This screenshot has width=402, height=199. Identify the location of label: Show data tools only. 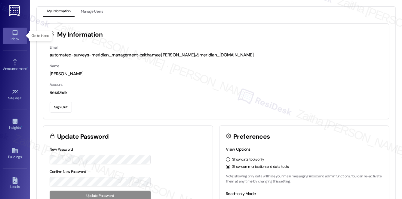
(248, 160).